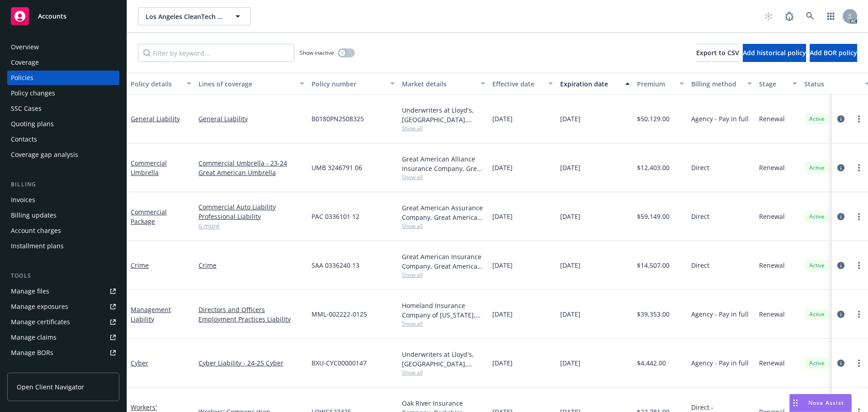  I want to click on button: Los Angeles CleanTech Incubator, so click(195, 16).